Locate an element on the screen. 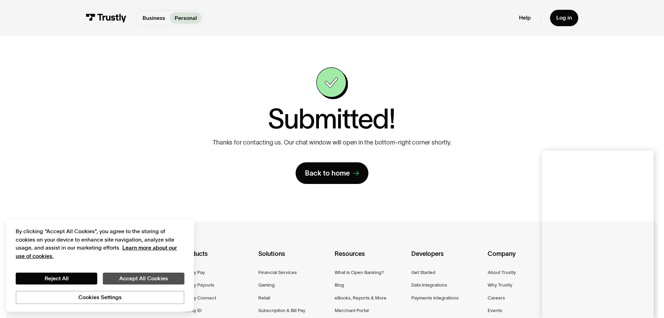  div: eBooks, Reports & More is located at coordinates (360, 297).